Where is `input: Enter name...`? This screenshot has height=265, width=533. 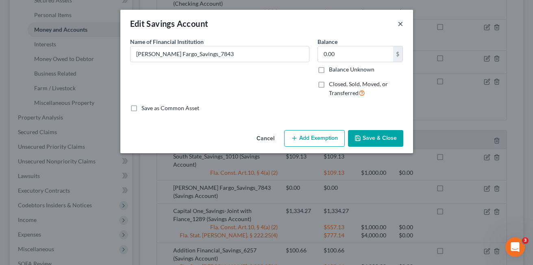
input: Enter name... is located at coordinates (220, 54).